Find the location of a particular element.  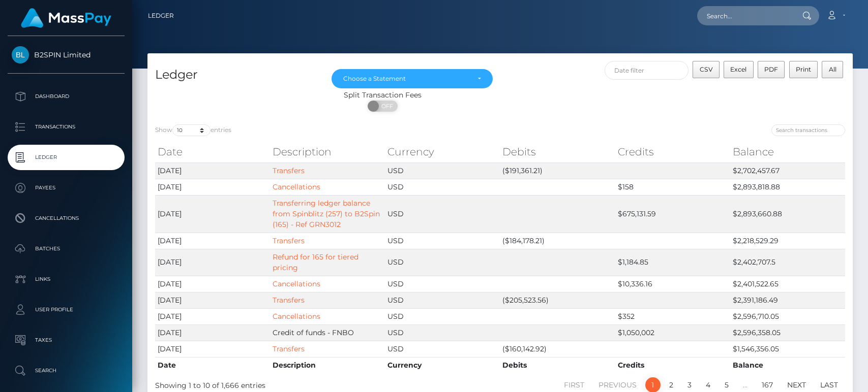

span: Print is located at coordinates (804, 69).